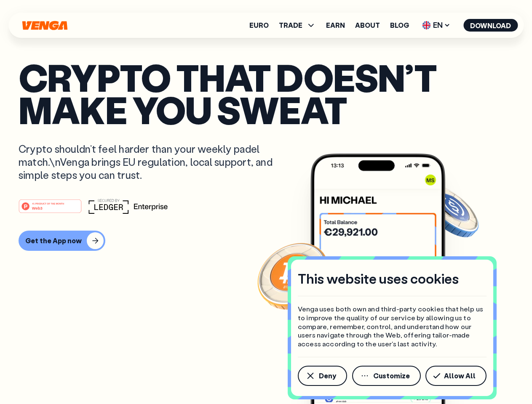 The width and height of the screenshot is (532, 404). Describe the element at coordinates (322, 375) in the screenshot. I see `button: Deny` at that location.